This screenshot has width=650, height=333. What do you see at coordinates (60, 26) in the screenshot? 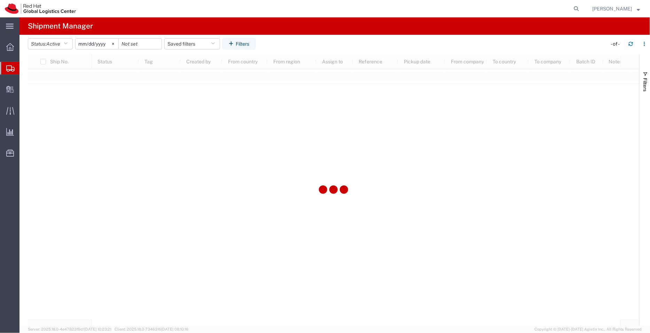
I see `h4: Shipment Manager` at bounding box center [60, 26].